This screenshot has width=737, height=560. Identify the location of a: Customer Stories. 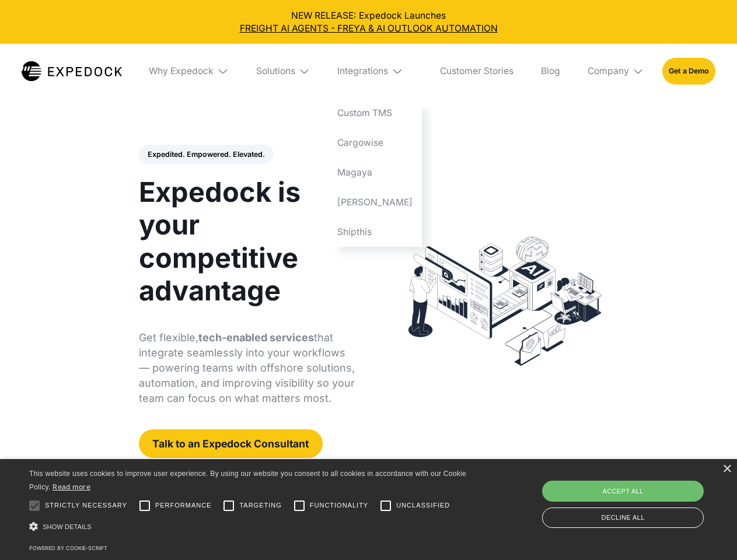
(477, 71).